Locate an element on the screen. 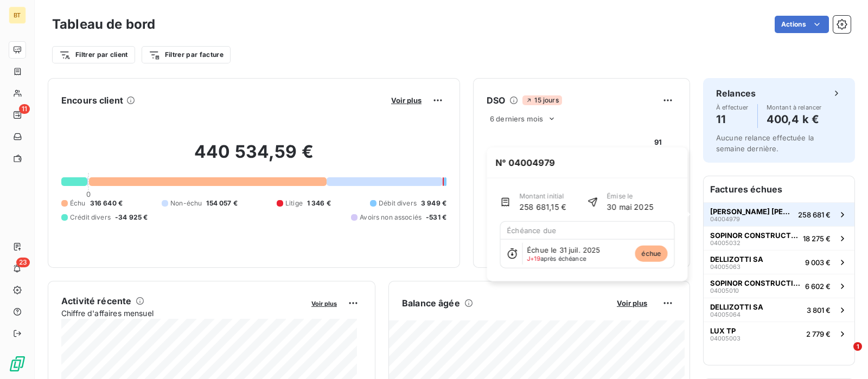 Image resolution: width=868 pixels, height=379 pixels. span: Échéance due is located at coordinates (532, 230).